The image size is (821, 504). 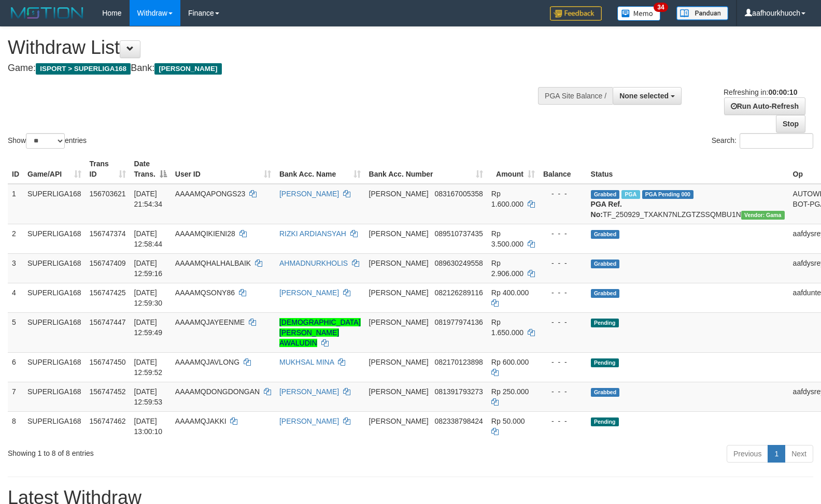 I want to click on span: AAAAMQSONY86, so click(x=205, y=292).